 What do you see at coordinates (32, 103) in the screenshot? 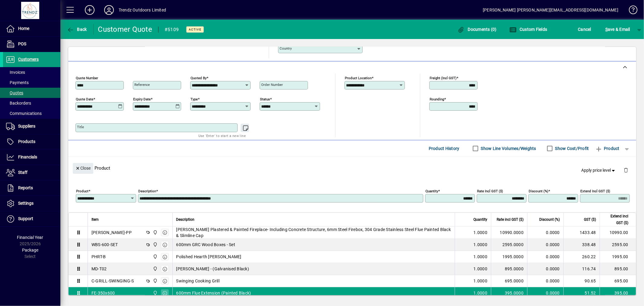
I see `a: Backorders` at bounding box center [32, 103].